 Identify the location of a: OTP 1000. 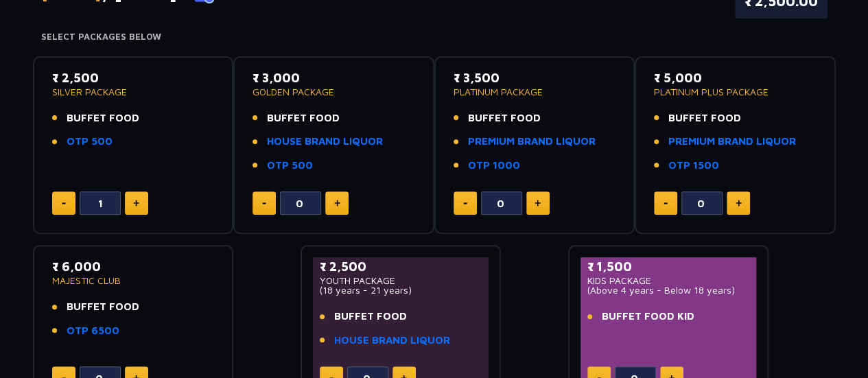
(494, 166).